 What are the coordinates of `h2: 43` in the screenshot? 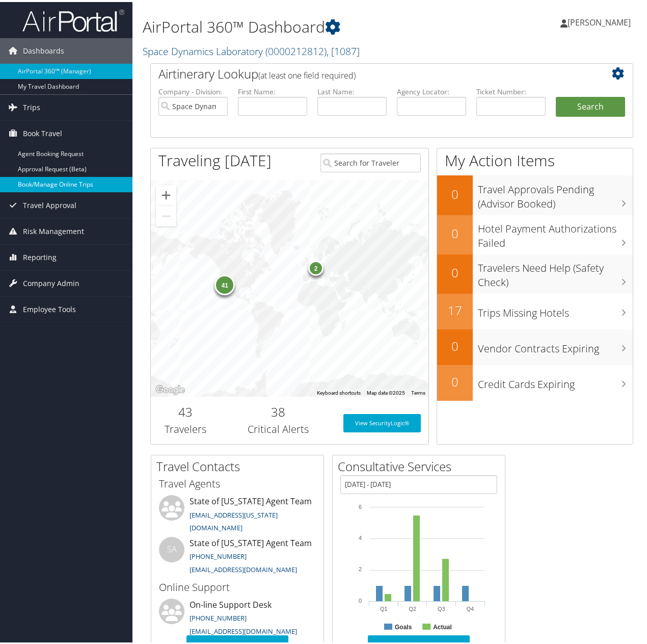 It's located at (185, 410).